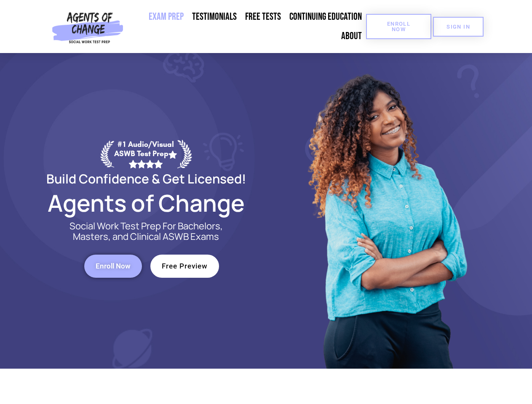 The image size is (532, 404). I want to click on h2: Agents of Change, so click(146, 203).